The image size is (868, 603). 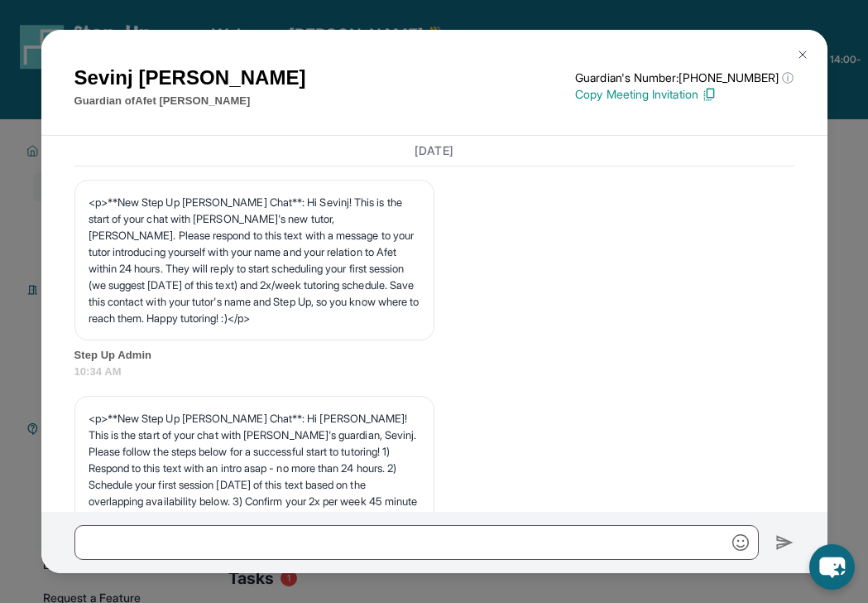 What do you see at coordinates (434, 355) in the screenshot?
I see `span: Step Up Admin` at bounding box center [434, 355].